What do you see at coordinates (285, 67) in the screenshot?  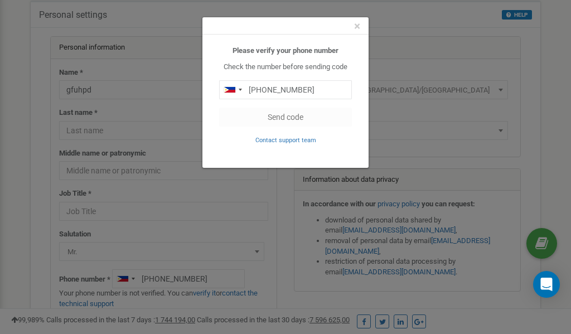 I see `p: Check the number before sending code` at bounding box center [285, 67].